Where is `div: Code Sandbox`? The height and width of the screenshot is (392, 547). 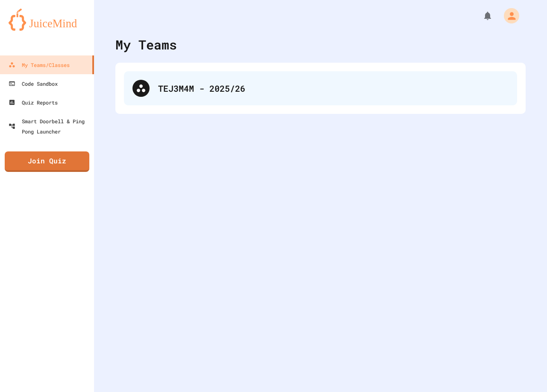 div: Code Sandbox is located at coordinates (33, 84).